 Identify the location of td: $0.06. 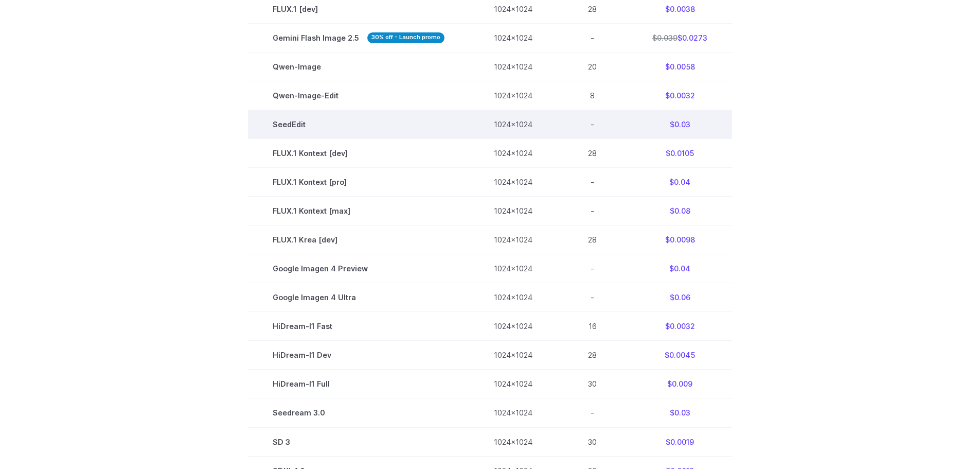
(680, 297).